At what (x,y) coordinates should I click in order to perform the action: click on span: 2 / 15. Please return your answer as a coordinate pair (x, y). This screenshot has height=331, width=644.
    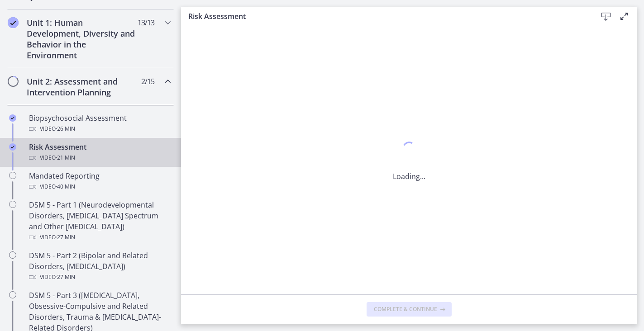
    Looking at the image, I should click on (148, 81).